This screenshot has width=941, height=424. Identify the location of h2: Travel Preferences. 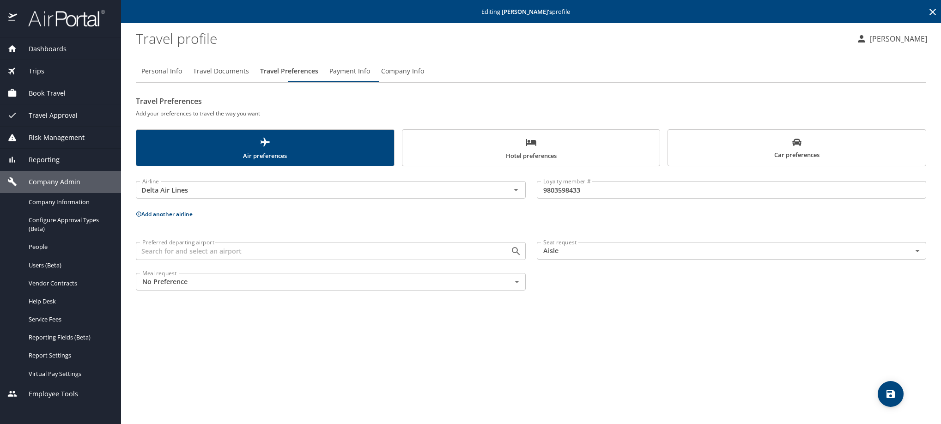
(531, 101).